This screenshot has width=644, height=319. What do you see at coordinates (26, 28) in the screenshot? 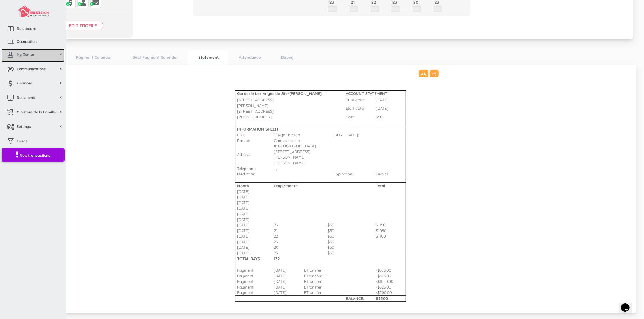
I see `span: Dashboard` at bounding box center [26, 28].